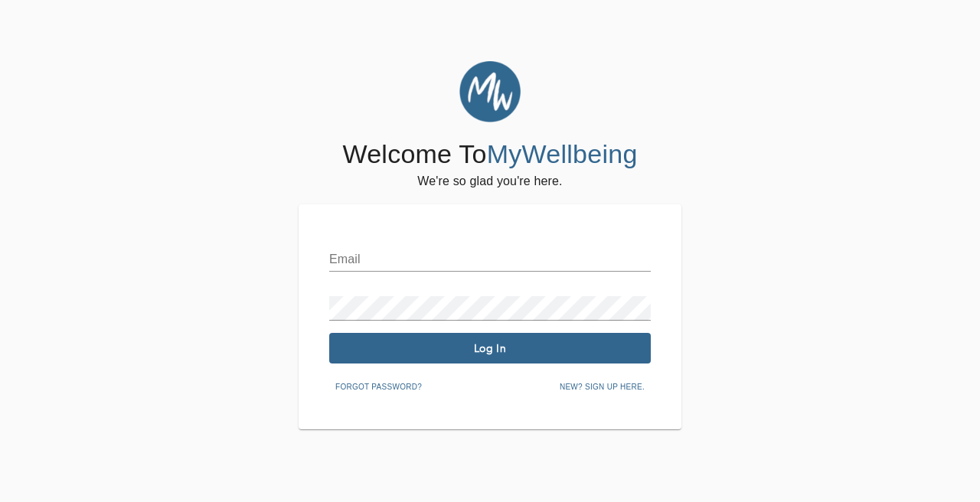 Image resolution: width=980 pixels, height=502 pixels. Describe the element at coordinates (378, 386) in the screenshot. I see `a: Forgot password?` at that location.